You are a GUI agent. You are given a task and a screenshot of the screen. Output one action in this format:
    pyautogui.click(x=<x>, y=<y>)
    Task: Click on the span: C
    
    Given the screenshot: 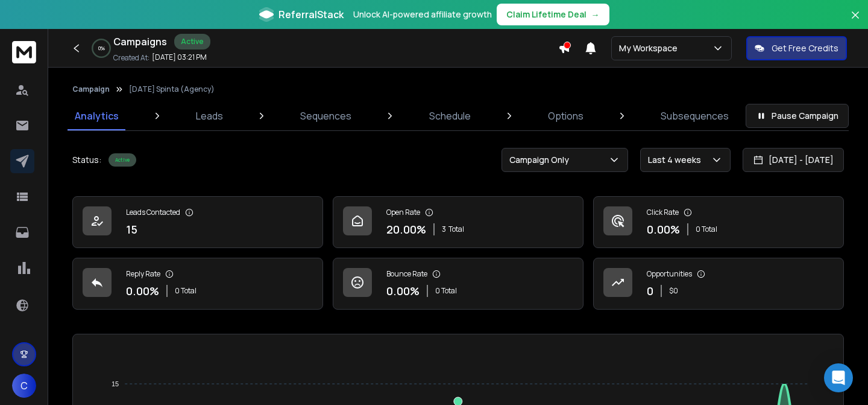 What is the action you would take?
    pyautogui.click(x=24, y=385)
    